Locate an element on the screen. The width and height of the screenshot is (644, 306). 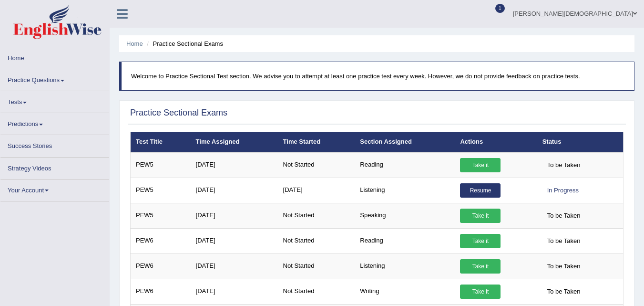
a: Resume is located at coordinates (480, 190).